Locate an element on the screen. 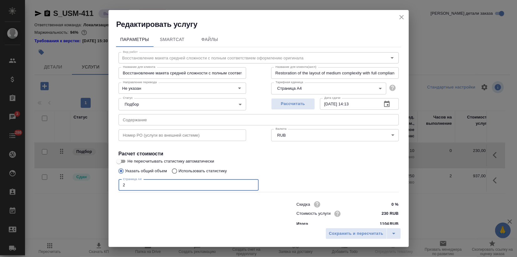  span: SmartCat is located at coordinates (172, 39).